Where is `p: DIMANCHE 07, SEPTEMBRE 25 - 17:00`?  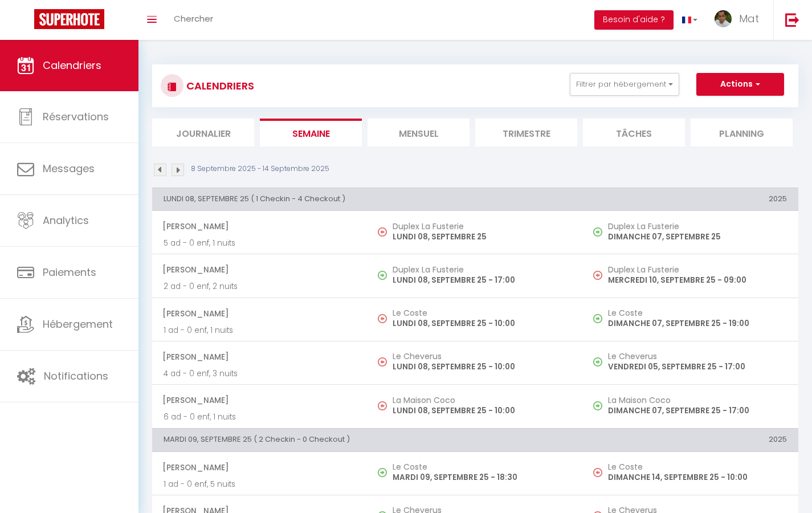 p: DIMANCHE 07, SEPTEMBRE 25 - 17:00 is located at coordinates (697, 410).